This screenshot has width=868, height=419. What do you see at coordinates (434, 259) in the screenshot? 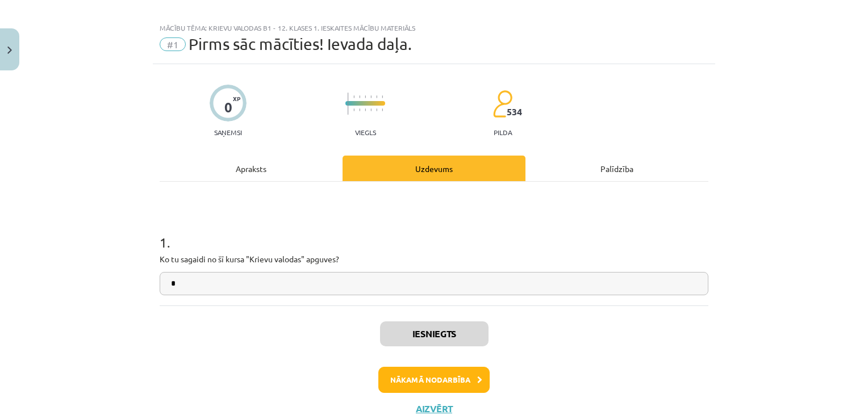
I see `p: Ko tu sagaidi no šī kursa "Krievu valodas" apguves?` at bounding box center [434, 259].